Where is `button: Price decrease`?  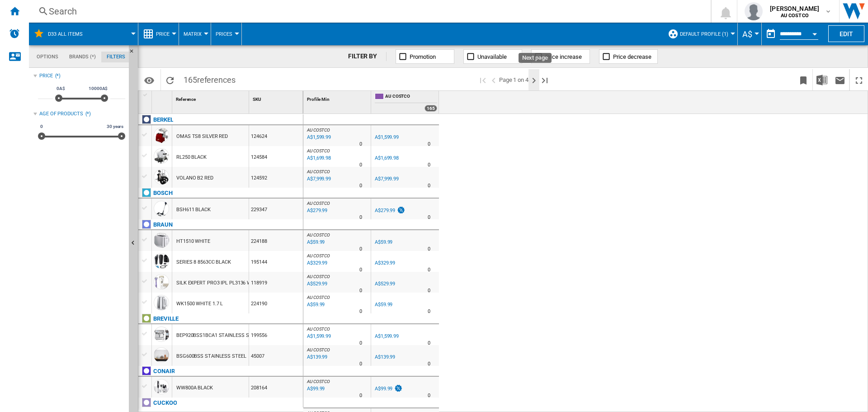
button: Price decrease is located at coordinates (628, 57).